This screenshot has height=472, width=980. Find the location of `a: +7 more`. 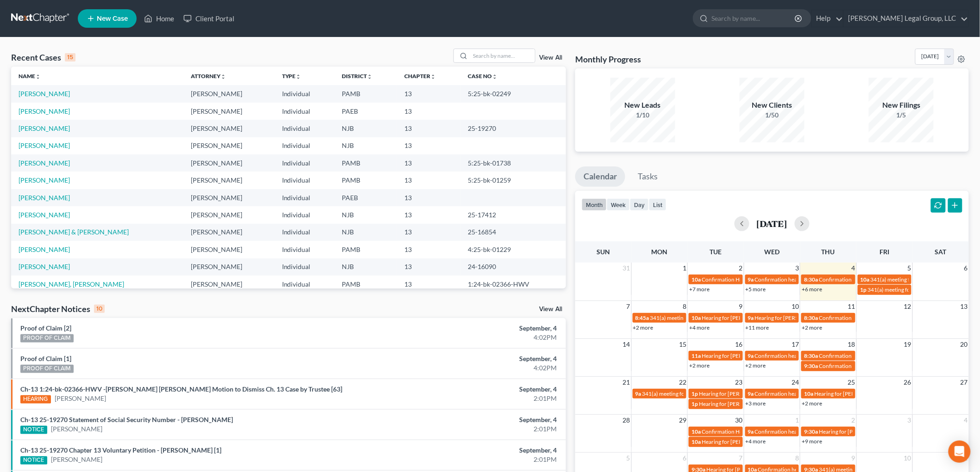

a: +7 more is located at coordinates (699, 289).